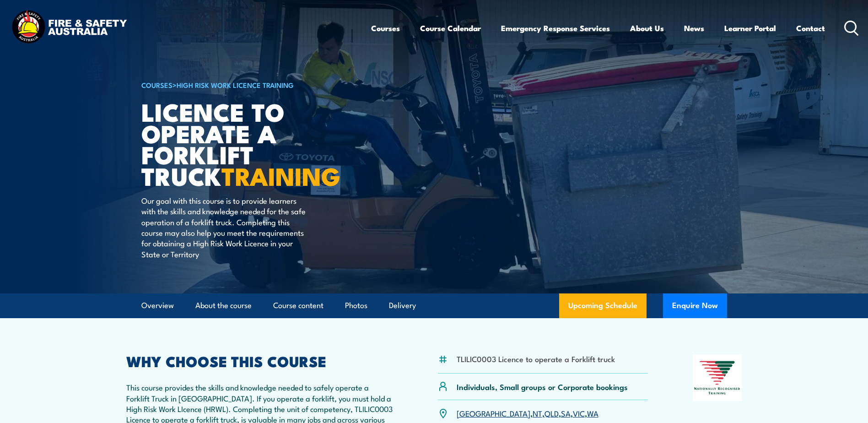 Image resolution: width=868 pixels, height=423 pixels. I want to click on h2: WHY CHOOSE THIS COURSE, so click(260, 361).